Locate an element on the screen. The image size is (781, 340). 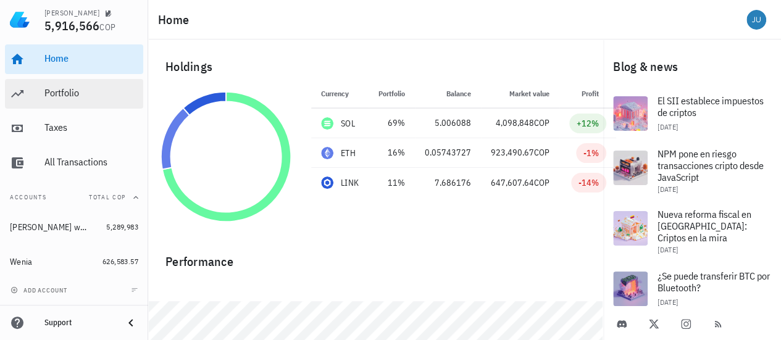
div: -14% is located at coordinates (588, 183).